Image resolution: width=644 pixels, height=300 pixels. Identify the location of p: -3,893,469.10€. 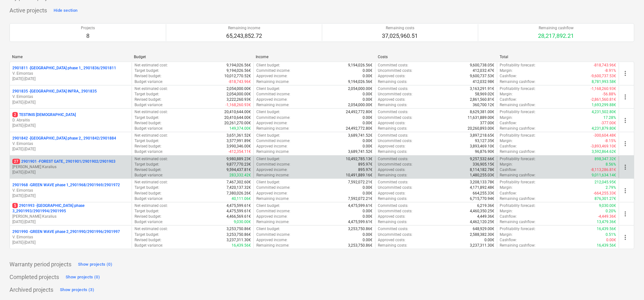
(603, 146).